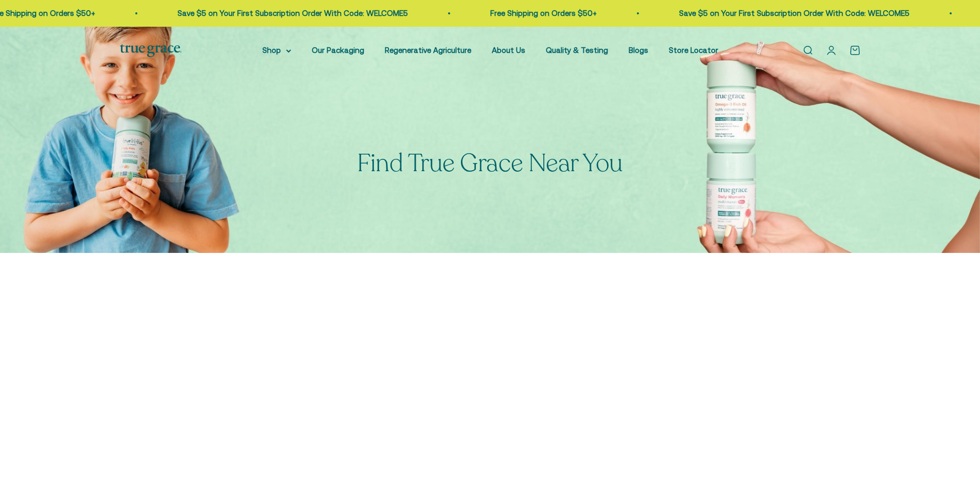 Image resolution: width=980 pixels, height=493 pixels. I want to click on a: Our Packaging, so click(338, 50).